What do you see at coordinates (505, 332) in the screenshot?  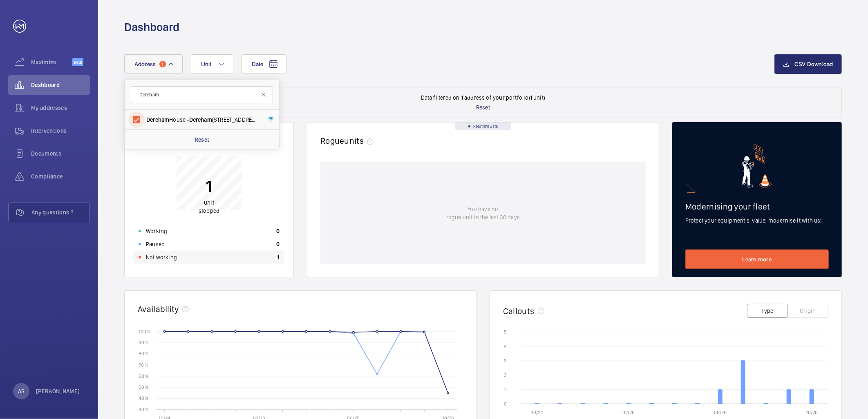 I see `text: 5` at bounding box center [505, 332].